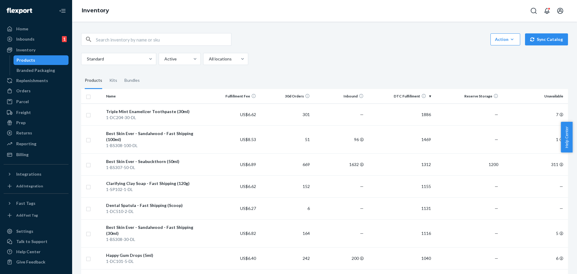 Image resolution: width=577 pixels, height=274 pixels. Describe the element at coordinates (25, 39) in the screenshot. I see `div: Inbounds` at that location.